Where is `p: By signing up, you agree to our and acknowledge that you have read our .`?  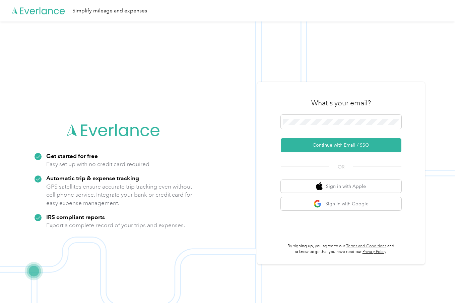
p: By signing up, you agree to our and acknowledge that you have read our . is located at coordinates (341, 249).